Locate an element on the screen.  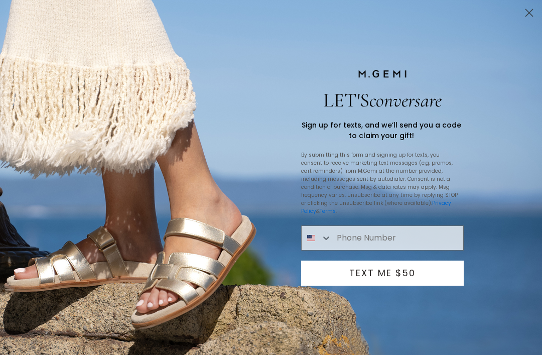
button: Search Countries is located at coordinates (317, 238).